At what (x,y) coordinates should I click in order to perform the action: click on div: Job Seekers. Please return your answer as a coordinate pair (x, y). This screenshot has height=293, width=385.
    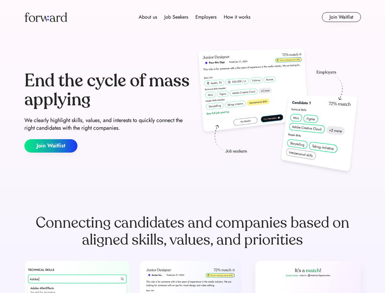
    Looking at the image, I should click on (176, 17).